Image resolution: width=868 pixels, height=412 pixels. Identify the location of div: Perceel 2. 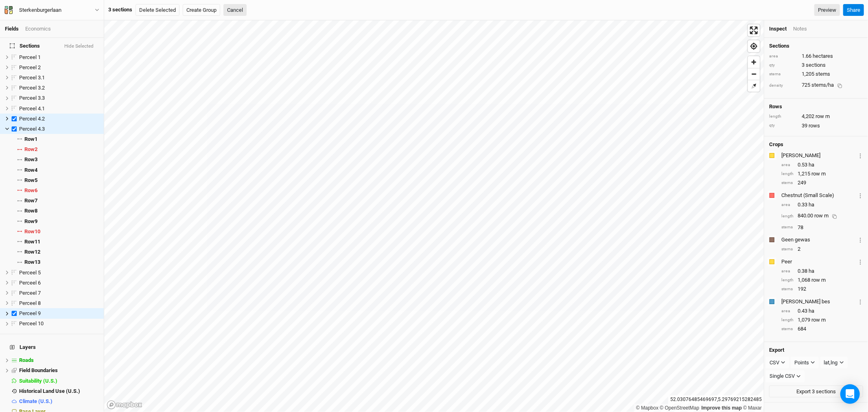
(59, 68).